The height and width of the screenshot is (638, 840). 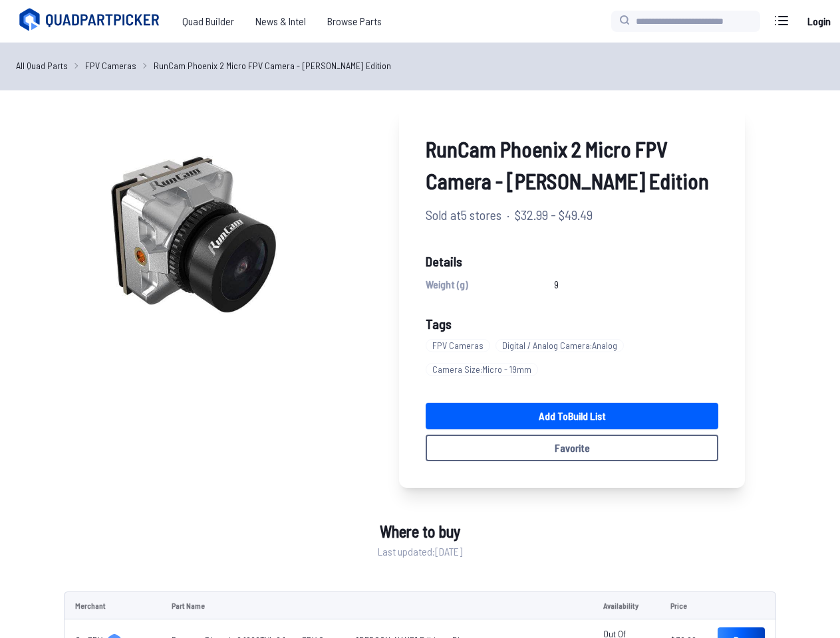 What do you see at coordinates (208, 22) in the screenshot?
I see `span: Quad Builder` at bounding box center [208, 22].